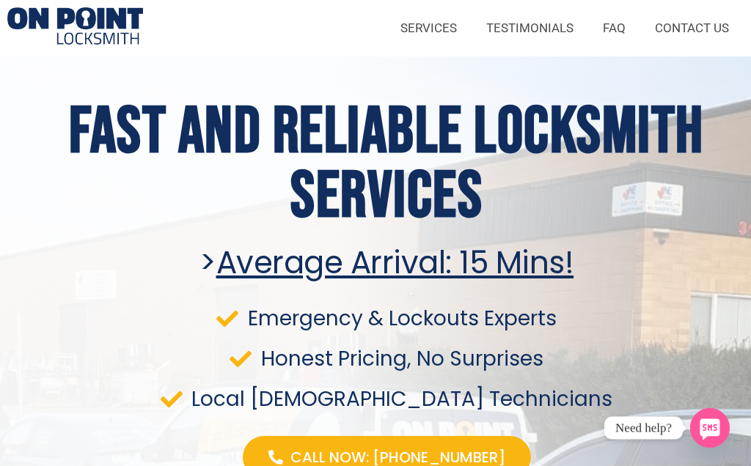 The width and height of the screenshot is (751, 466). What do you see at coordinates (710, 428) in the screenshot?
I see `a: SMS` at bounding box center [710, 428].